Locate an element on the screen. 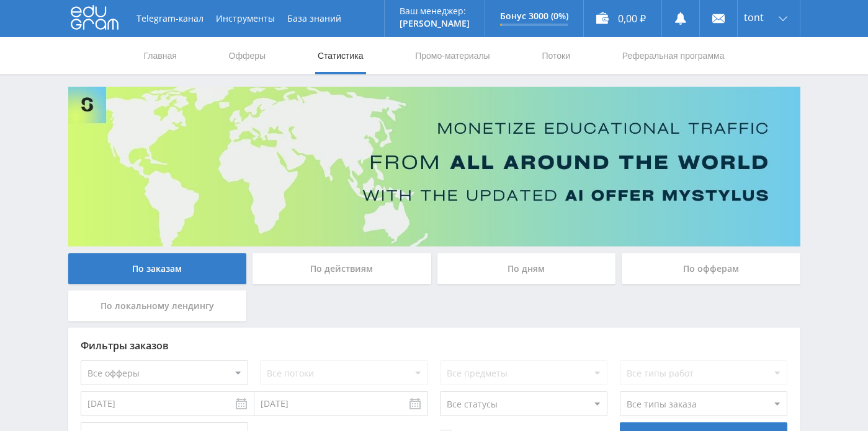  a: Промо-материалы is located at coordinates (452, 56).